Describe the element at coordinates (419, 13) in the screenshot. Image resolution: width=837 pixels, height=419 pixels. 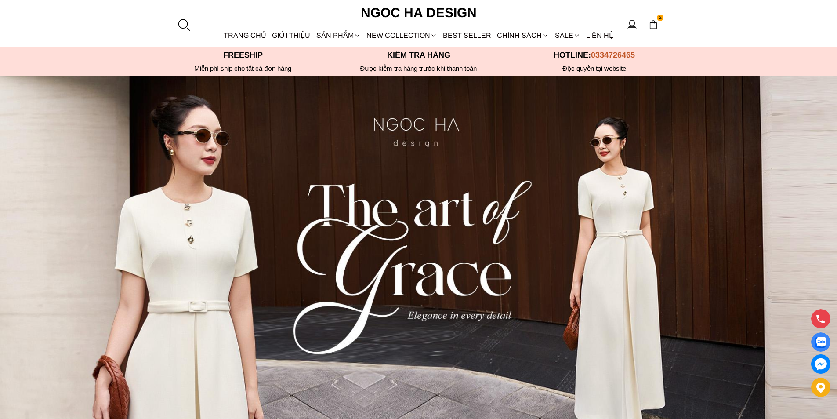
I see `h6: Ngoc Ha Design` at that location.